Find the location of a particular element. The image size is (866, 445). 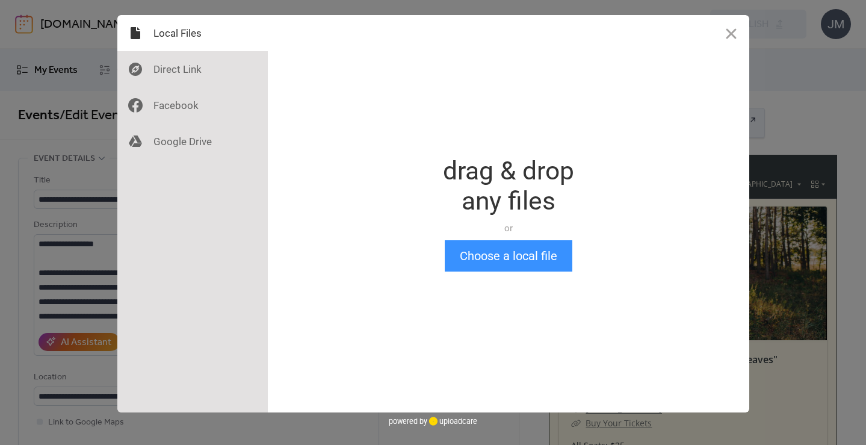

div: powered by is located at coordinates (433, 421).